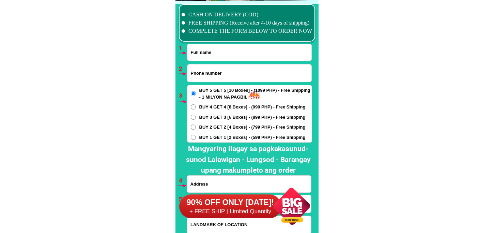  I want to click on span: BUY 5 GET 5 [10 Boxes] - (1099 PHP) - Free Shipping - 1 MILYON NA PAGBILI, so click(256, 93).